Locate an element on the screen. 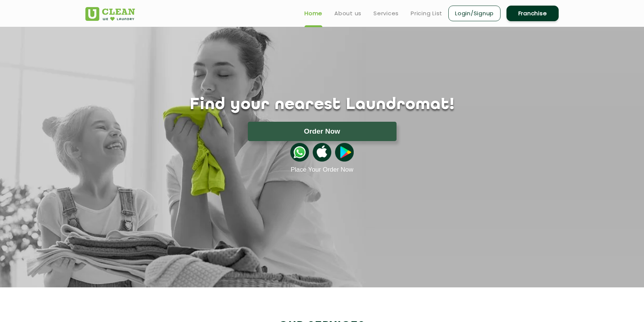 The height and width of the screenshot is (322, 644). a: Home is located at coordinates (313, 13).